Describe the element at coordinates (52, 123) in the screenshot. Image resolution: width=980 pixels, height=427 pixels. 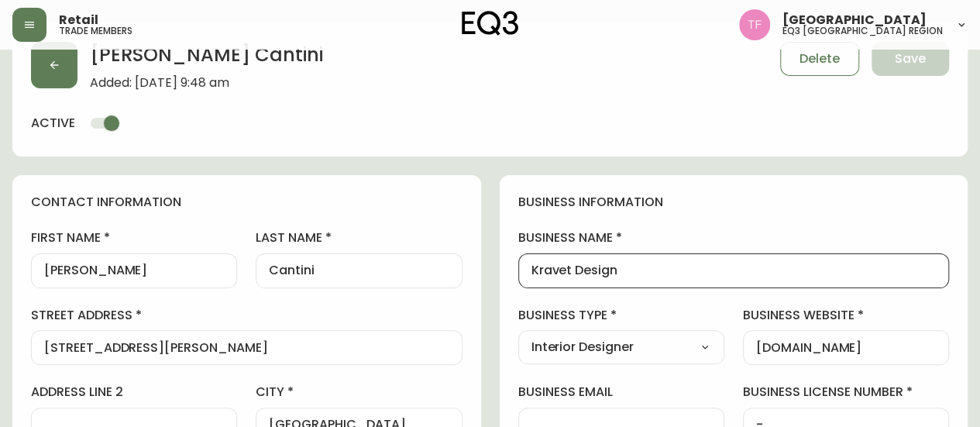
I see `h4: active` at that location.